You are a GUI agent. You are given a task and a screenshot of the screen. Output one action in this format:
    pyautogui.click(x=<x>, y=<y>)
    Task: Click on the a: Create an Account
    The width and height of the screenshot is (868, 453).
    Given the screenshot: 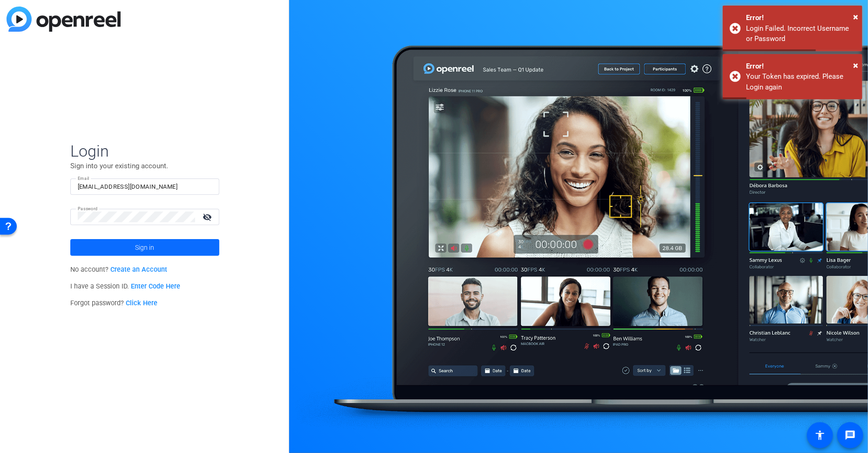 What is the action you would take?
    pyautogui.click(x=139, y=269)
    